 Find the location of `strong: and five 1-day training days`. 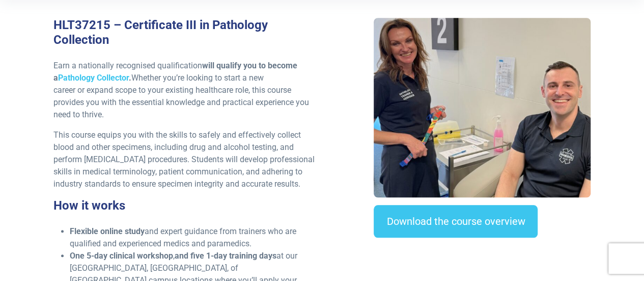

strong: and five 1-day training days is located at coordinates (225, 255).